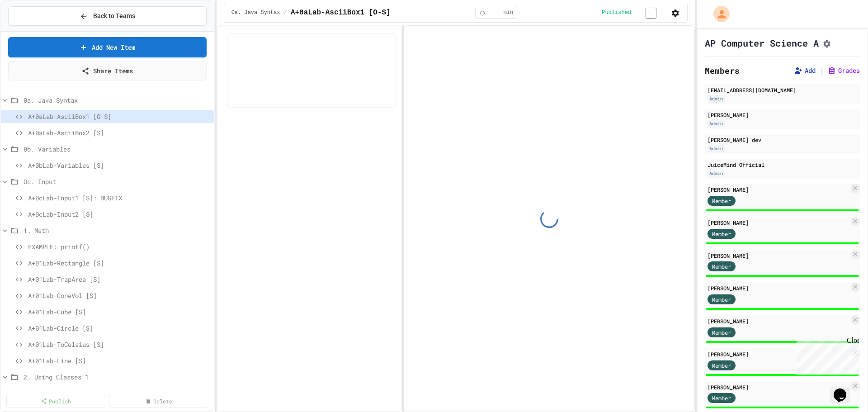 The height and width of the screenshot is (412, 868). What do you see at coordinates (718, 14) in the screenshot?
I see `div: My Account` at bounding box center [718, 14].